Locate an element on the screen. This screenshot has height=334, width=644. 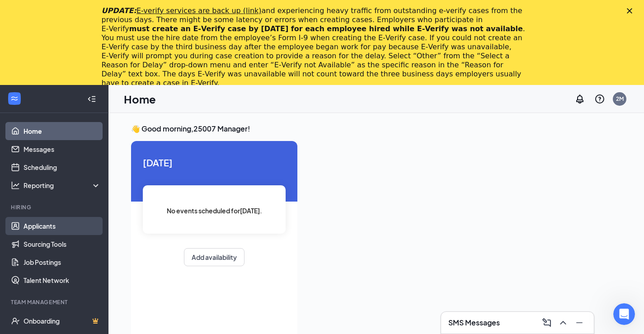
svg: QuestionInfo is located at coordinates (600, 99).